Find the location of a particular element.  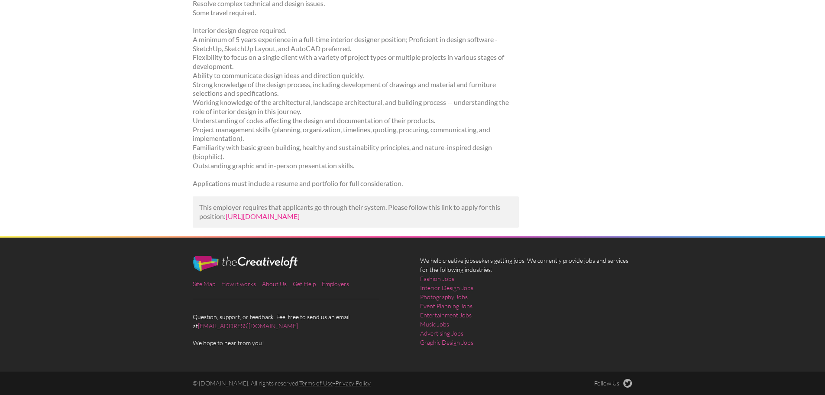

div: Question, support, or feedback. Feel free to send us an email at is located at coordinates (299, 301).